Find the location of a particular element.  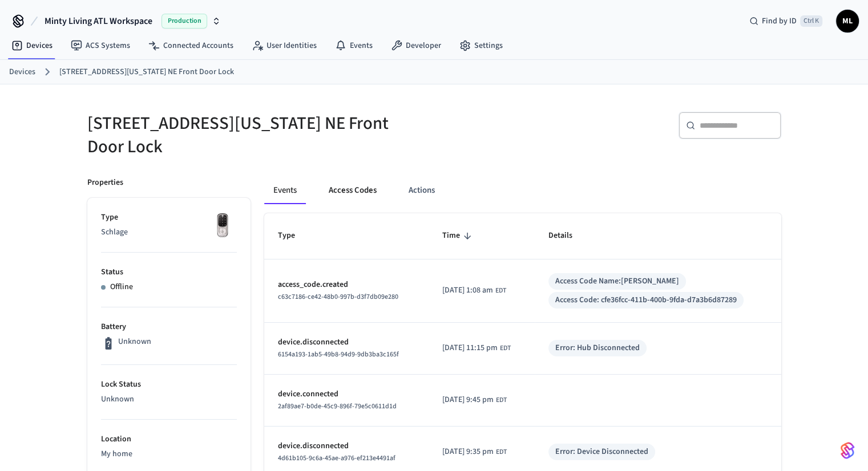

a: ACS Systems is located at coordinates (101, 46).